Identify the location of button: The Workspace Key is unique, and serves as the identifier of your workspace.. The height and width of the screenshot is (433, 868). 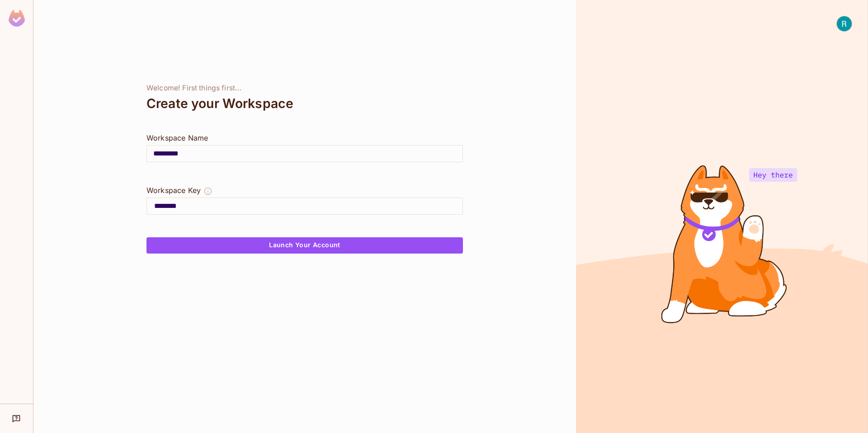
(208, 191).